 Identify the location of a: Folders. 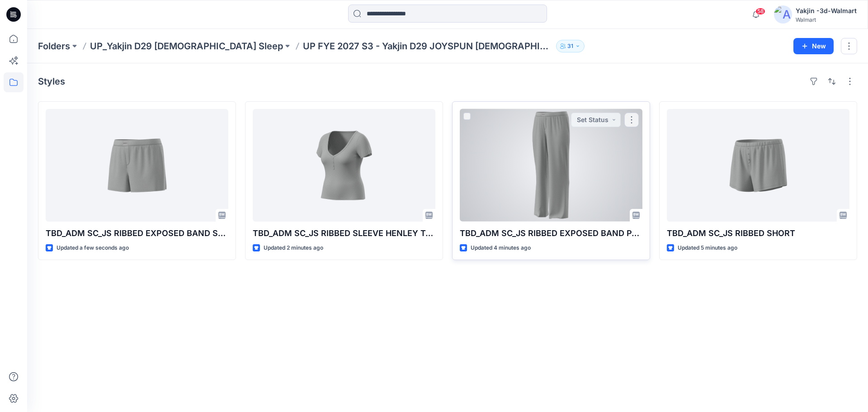
(54, 46).